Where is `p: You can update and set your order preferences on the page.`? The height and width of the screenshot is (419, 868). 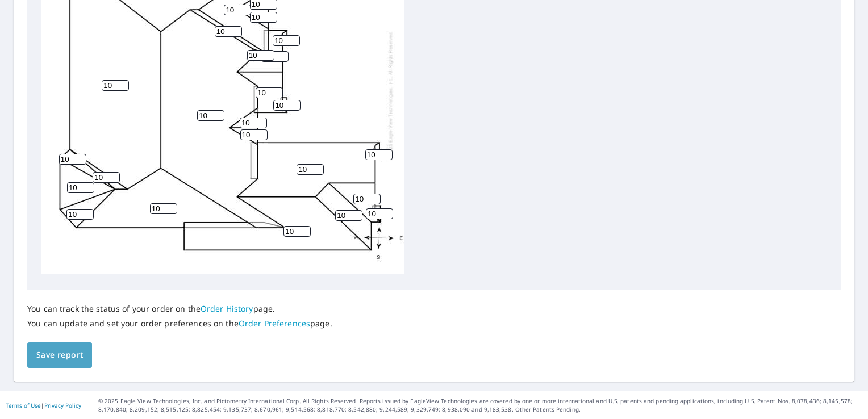 p: You can update and set your order preferences on the page. is located at coordinates (179, 323).